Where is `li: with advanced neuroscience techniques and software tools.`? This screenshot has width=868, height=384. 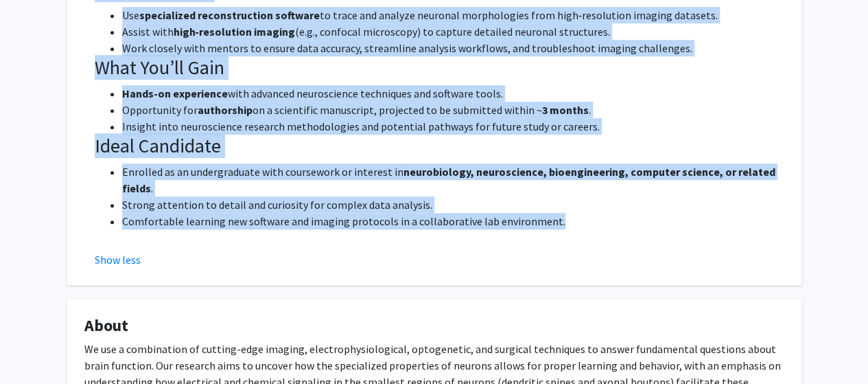 li: with advanced neuroscience techniques and software tools. is located at coordinates (453, 94).